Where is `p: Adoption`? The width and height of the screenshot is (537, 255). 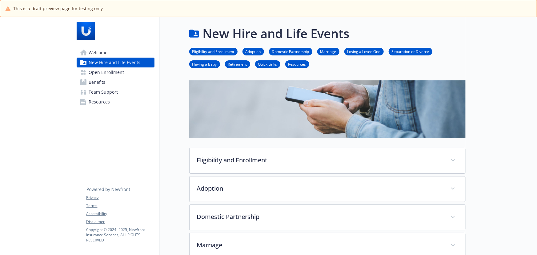 p: Adoption is located at coordinates (320, 188).